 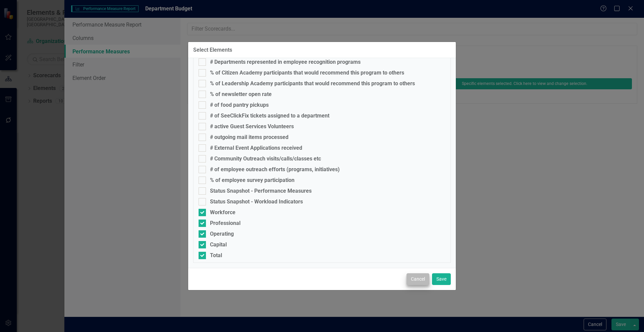 I want to click on div: Select Elements, so click(x=212, y=50).